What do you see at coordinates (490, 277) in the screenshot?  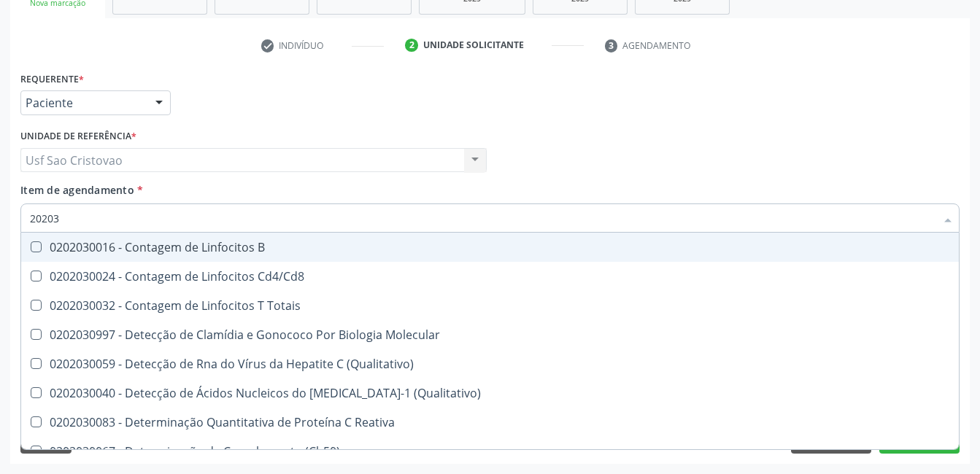 I see `div: 0202030024 - Contagem de Linfocitos Cd4/Cd8` at bounding box center [490, 277].